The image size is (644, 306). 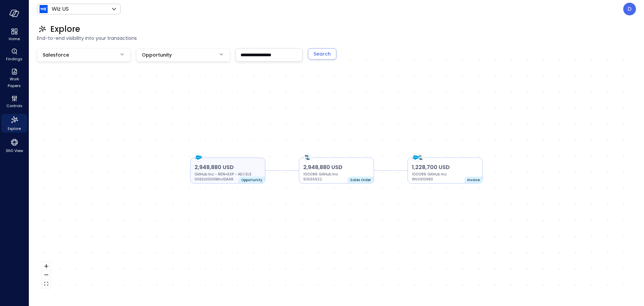 I want to click on p: Sales Order, so click(x=361, y=180).